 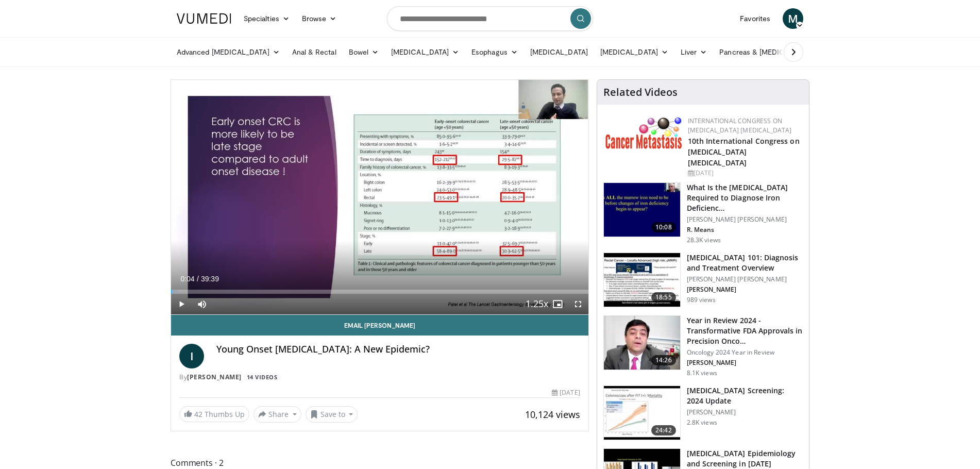 What do you see at coordinates (537, 304) in the screenshot?
I see `button: Playback Rate` at bounding box center [537, 304].